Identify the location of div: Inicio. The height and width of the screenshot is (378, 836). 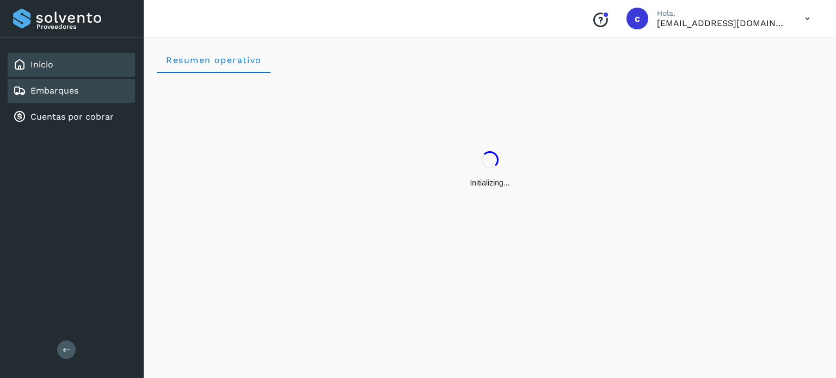
(71, 65).